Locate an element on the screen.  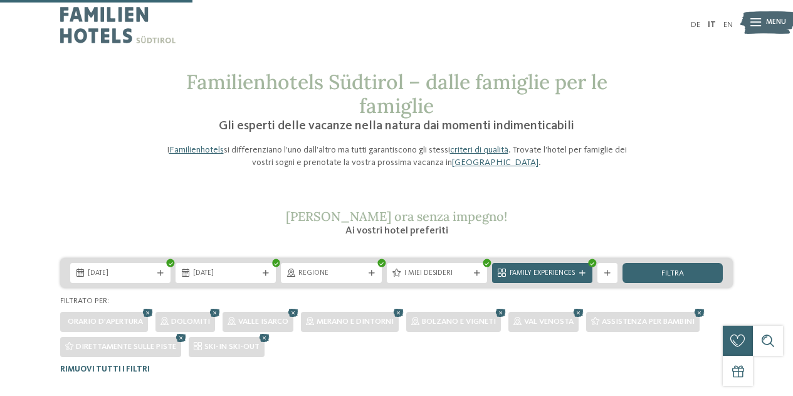
span: I miei desideri is located at coordinates (437, 273).